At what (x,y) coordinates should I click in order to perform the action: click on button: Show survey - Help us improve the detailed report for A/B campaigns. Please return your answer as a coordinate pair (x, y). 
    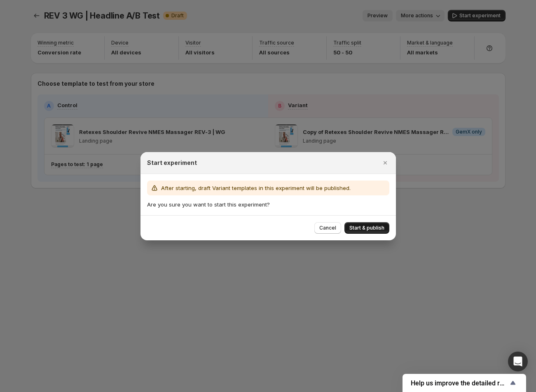
    Looking at the image, I should click on (464, 383).